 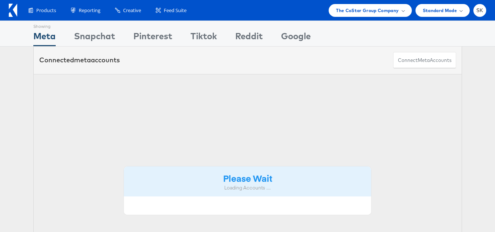 I want to click on span: Creative, so click(x=132, y=10).